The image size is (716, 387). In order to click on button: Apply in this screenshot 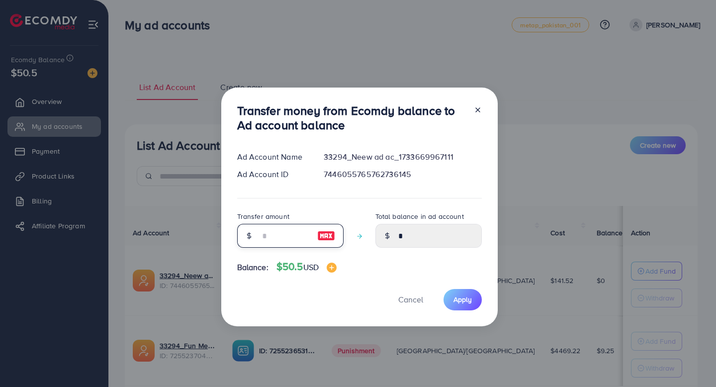, I will do `click(462, 299)`.